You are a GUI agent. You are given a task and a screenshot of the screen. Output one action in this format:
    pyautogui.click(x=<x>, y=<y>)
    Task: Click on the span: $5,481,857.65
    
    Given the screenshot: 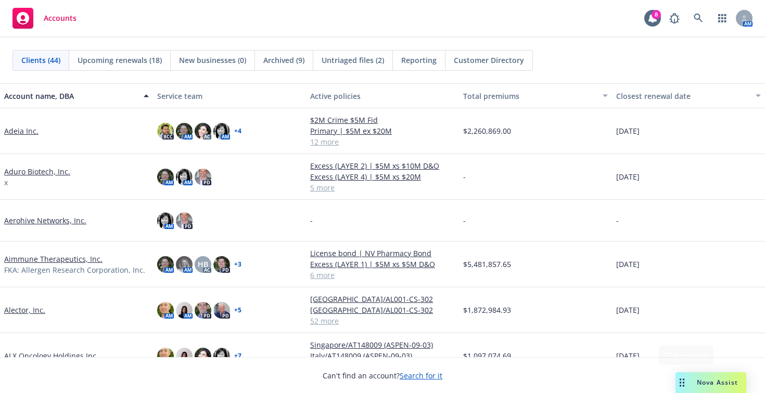 What is the action you would take?
    pyautogui.click(x=487, y=264)
    